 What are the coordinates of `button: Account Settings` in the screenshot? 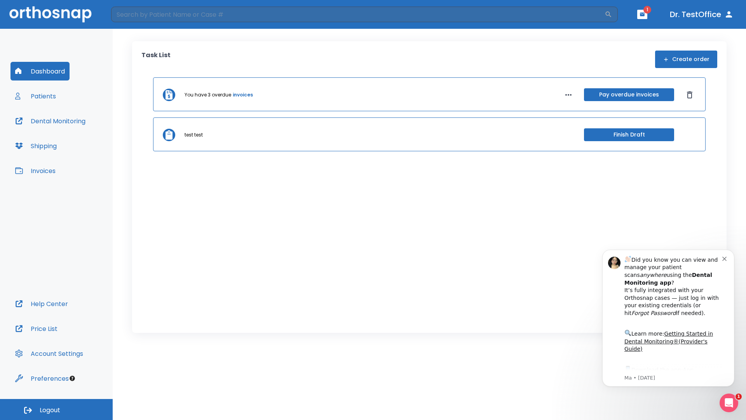 It's located at (49, 353).